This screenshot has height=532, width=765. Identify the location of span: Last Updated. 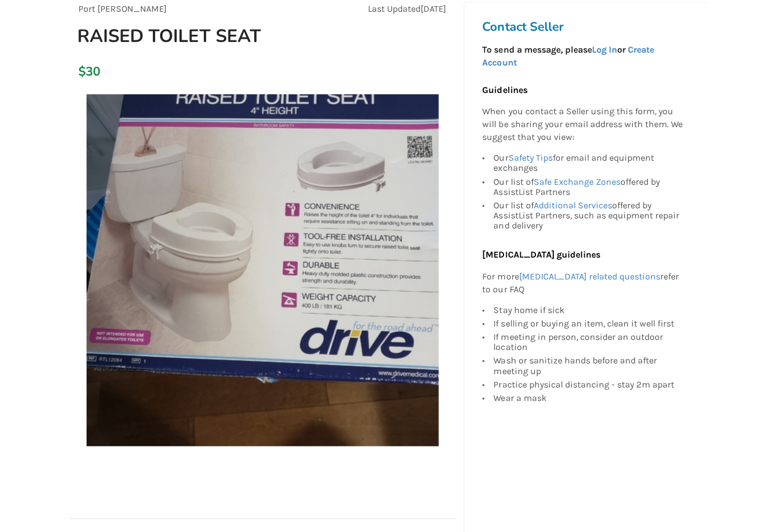
(393, 8).